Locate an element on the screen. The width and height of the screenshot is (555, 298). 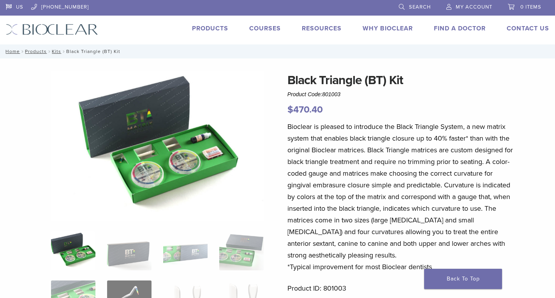
a: Home is located at coordinates (11, 51).